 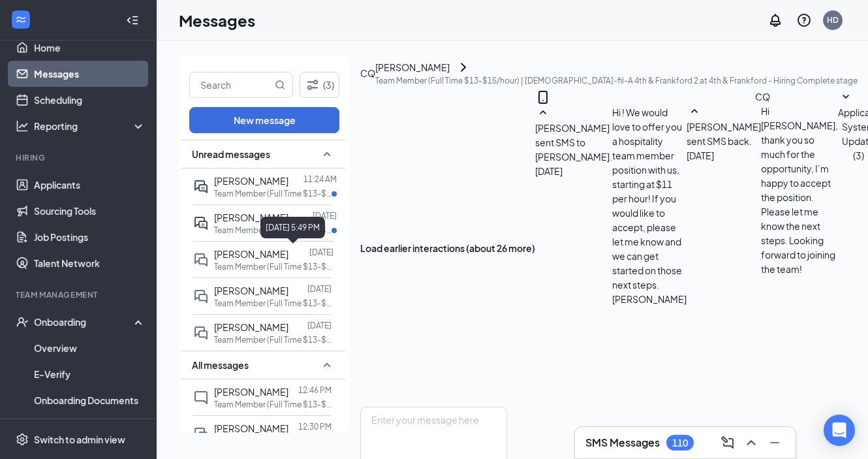 I want to click on svg: ChatInactive, so click(x=201, y=398).